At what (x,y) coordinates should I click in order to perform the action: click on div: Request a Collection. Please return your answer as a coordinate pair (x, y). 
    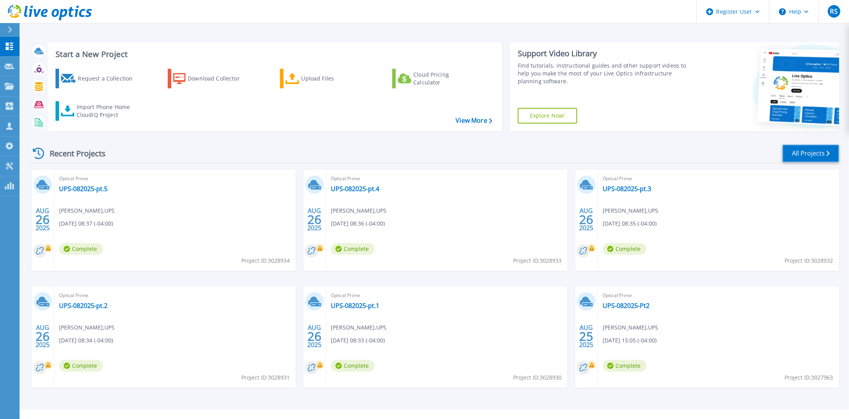
    Looking at the image, I should click on (109, 79).